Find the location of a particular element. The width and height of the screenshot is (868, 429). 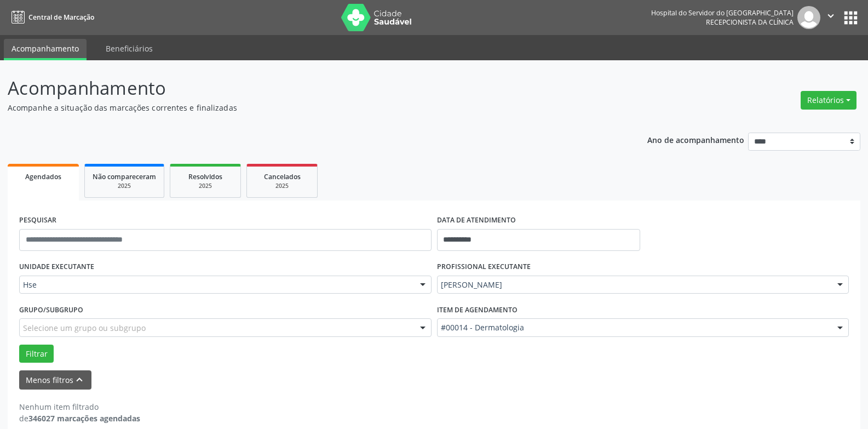

label: PESQUISAR is located at coordinates (38, 220).